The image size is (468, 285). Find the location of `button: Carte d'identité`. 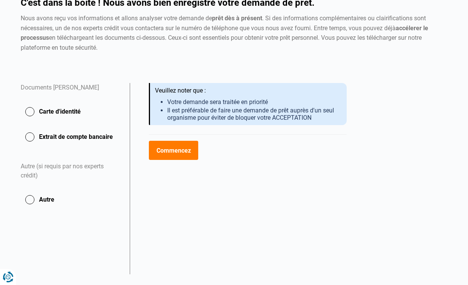

button: Carte d'identité is located at coordinates (70, 112).